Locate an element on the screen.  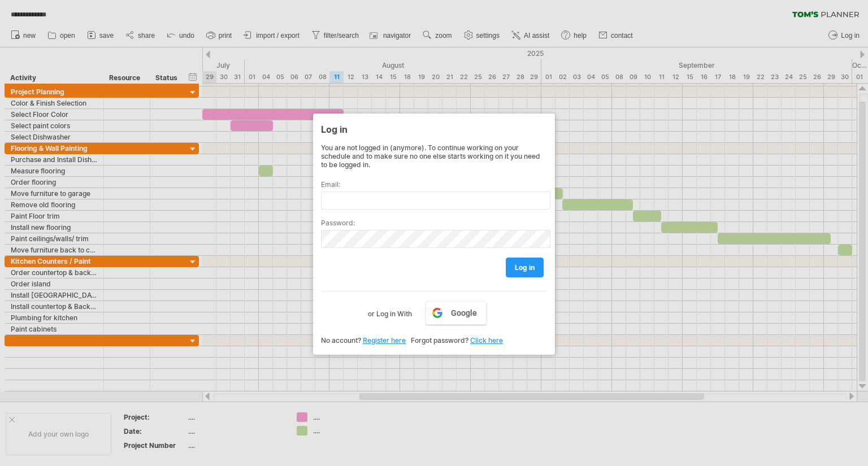
div: You are not logged in (anymore). To continue working on your schedule and to make sure no one els... is located at coordinates (434, 156).